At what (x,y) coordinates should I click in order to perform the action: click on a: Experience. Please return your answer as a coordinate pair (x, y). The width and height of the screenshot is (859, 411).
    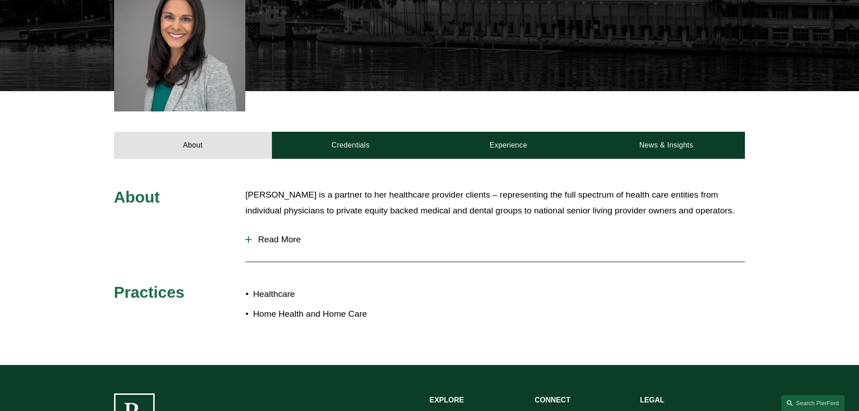
    Looking at the image, I should click on (509, 145).